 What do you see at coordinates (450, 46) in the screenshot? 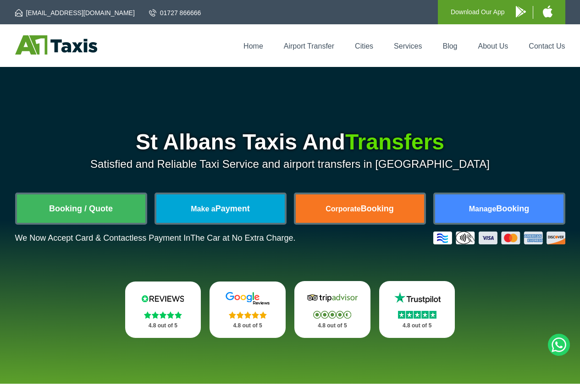
I see `a: Blog` at bounding box center [450, 46].